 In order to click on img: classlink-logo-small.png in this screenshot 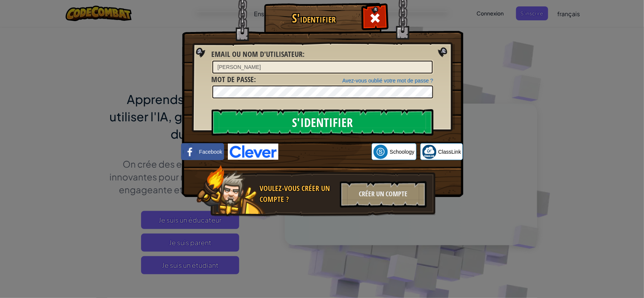, I will do `click(429, 152)`.